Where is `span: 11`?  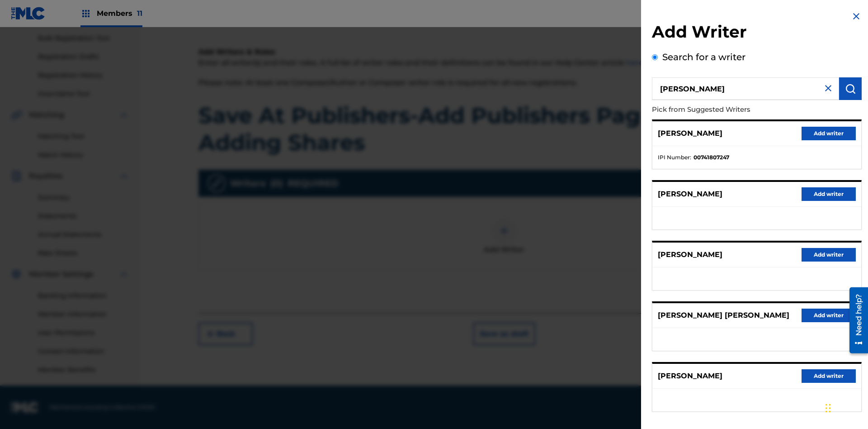 span: 11 is located at coordinates (140, 13).